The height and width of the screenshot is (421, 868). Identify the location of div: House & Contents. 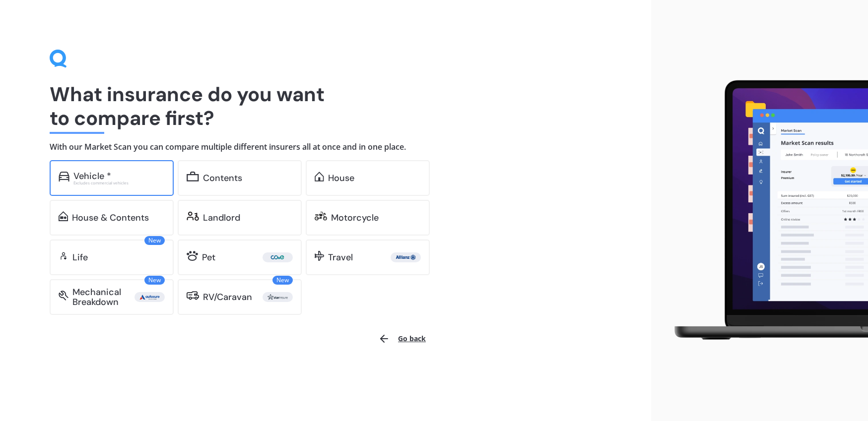
(110, 218).